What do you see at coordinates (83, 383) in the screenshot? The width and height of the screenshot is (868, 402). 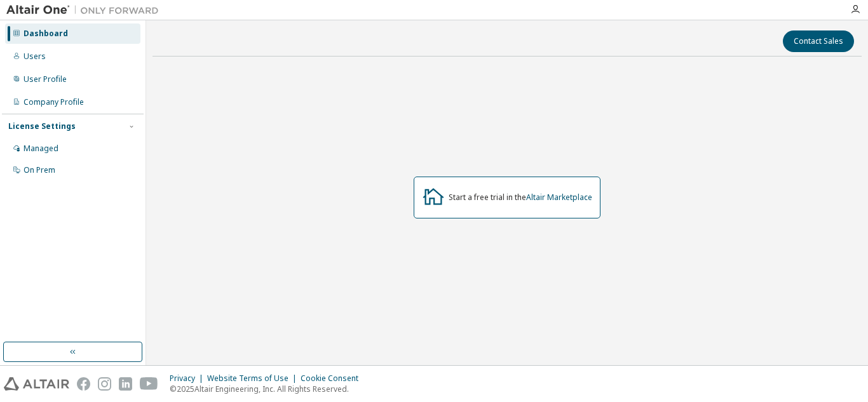 I see `img: facebook.svg` at bounding box center [83, 383].